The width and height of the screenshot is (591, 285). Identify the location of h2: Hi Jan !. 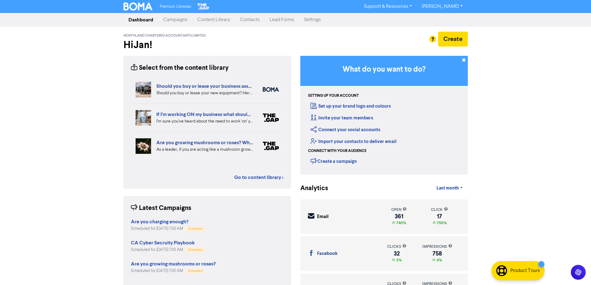
(207, 45).